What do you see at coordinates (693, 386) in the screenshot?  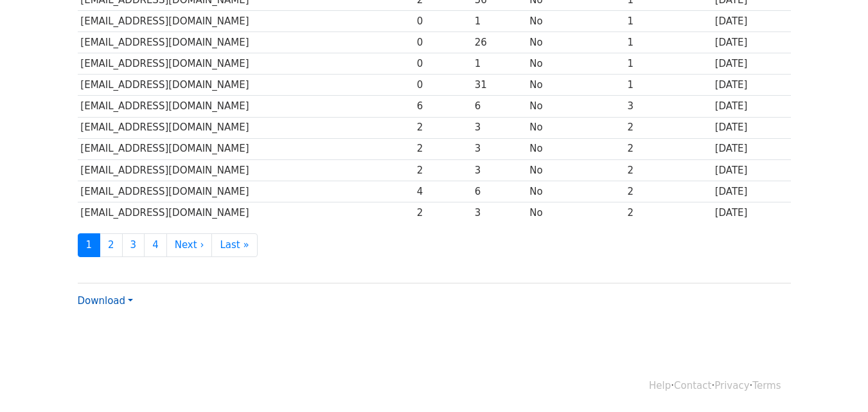 I see `a: Contact` at bounding box center [693, 386].